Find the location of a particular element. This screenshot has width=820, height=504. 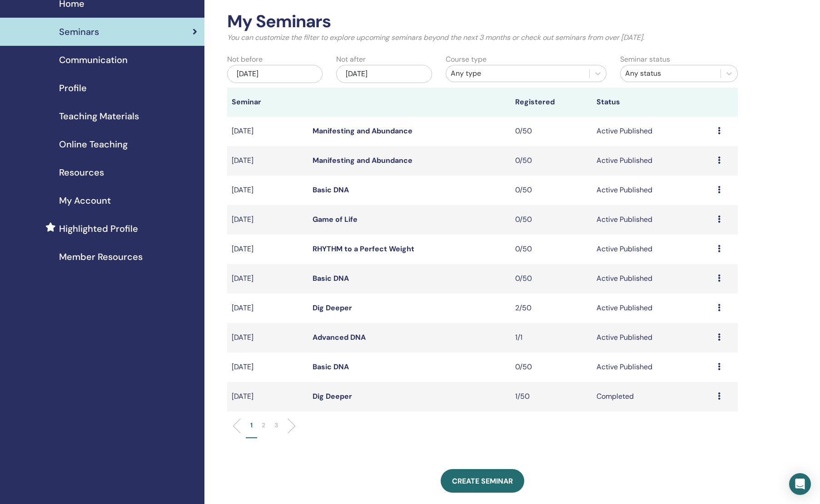

div: Any type is located at coordinates (518, 74).